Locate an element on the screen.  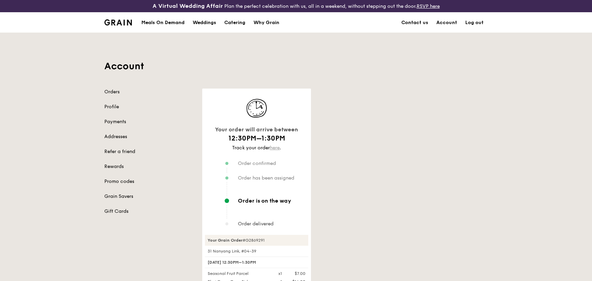
a: Addresses is located at coordinates (149, 137).